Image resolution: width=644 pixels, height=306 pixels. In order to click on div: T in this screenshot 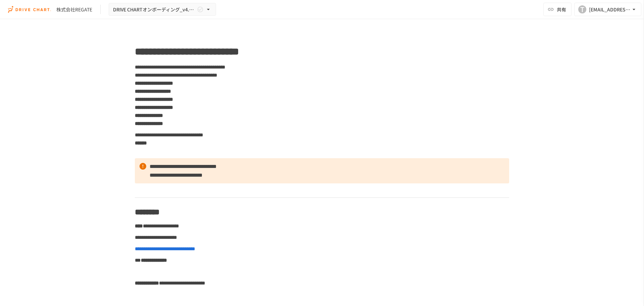, I will do `click(583, 9)`.